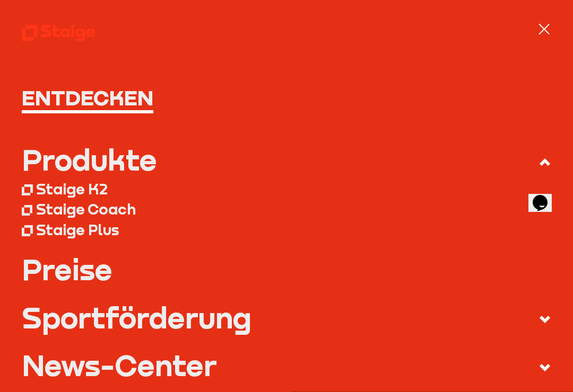  What do you see at coordinates (136, 318) in the screenshot?
I see `div: Sportförderung` at bounding box center [136, 318].